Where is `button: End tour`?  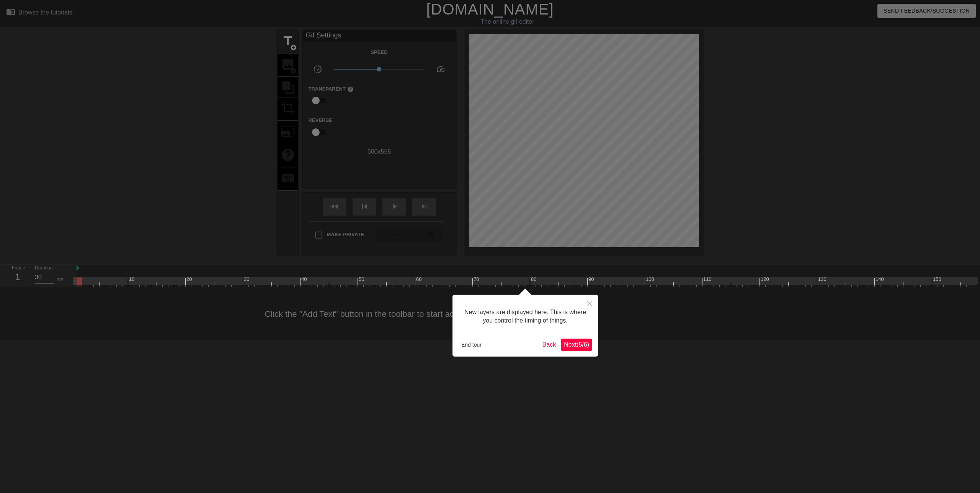
button: End tour is located at coordinates (471, 345).